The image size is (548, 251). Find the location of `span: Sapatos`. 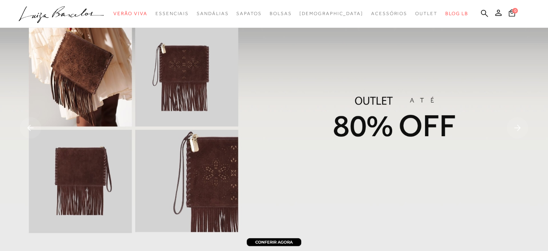

span: Sapatos is located at coordinates (249, 13).